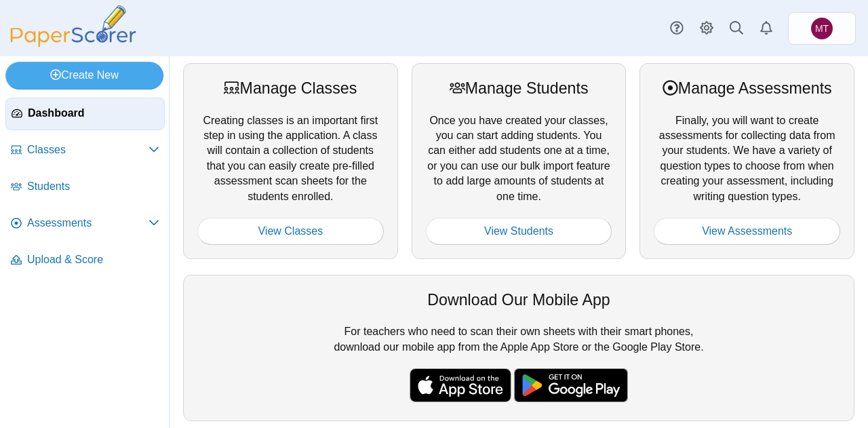 This screenshot has height=428, width=868. Describe the element at coordinates (822, 28) in the screenshot. I see `span: Melody Taylor` at that location.